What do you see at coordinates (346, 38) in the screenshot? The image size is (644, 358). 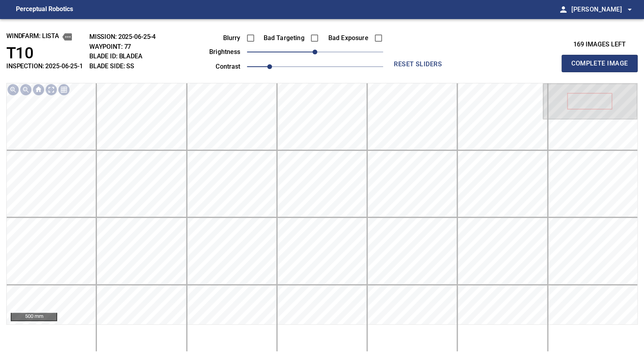 I see `label: Bad Exposure` at bounding box center [346, 38].